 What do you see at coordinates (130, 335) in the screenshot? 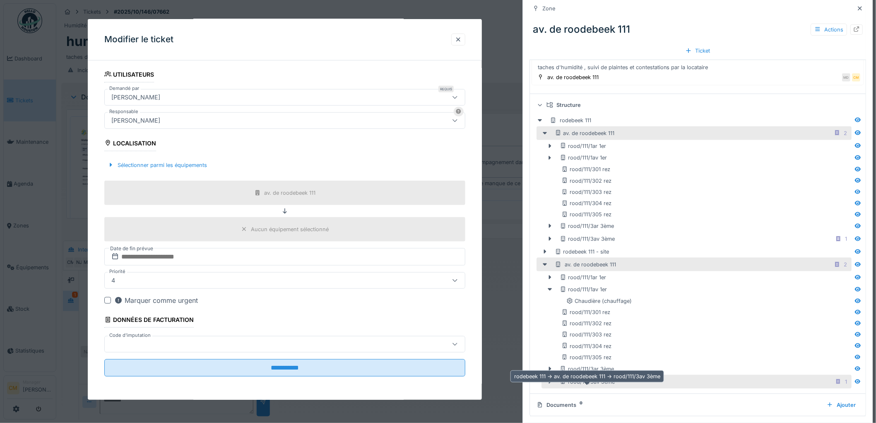
I see `label: Code d'imputation` at bounding box center [130, 335].